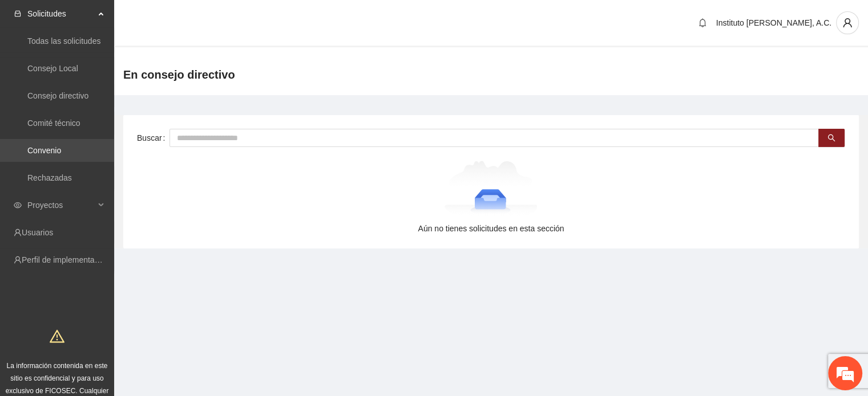 The width and height of the screenshot is (868, 396). What do you see at coordinates (18, 205) in the screenshot?
I see `span: eye` at bounding box center [18, 205].